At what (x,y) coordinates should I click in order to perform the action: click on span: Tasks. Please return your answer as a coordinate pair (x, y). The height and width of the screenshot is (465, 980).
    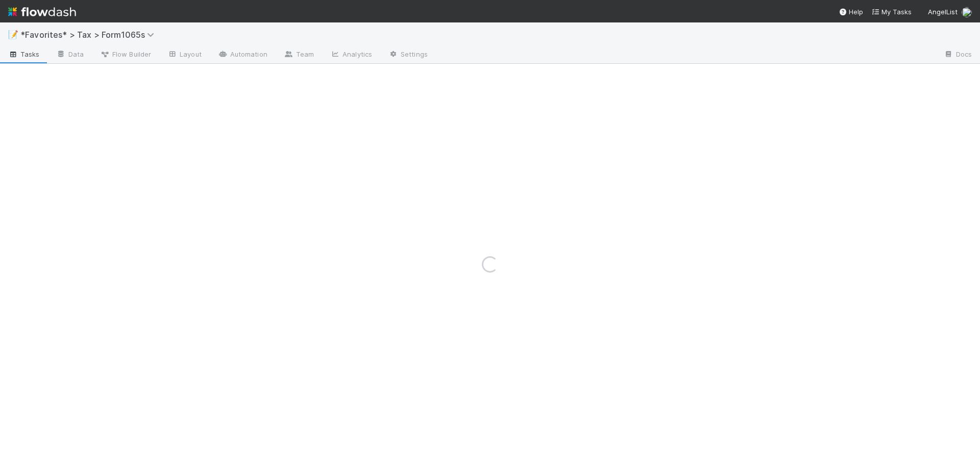
    Looking at the image, I should click on (24, 54).